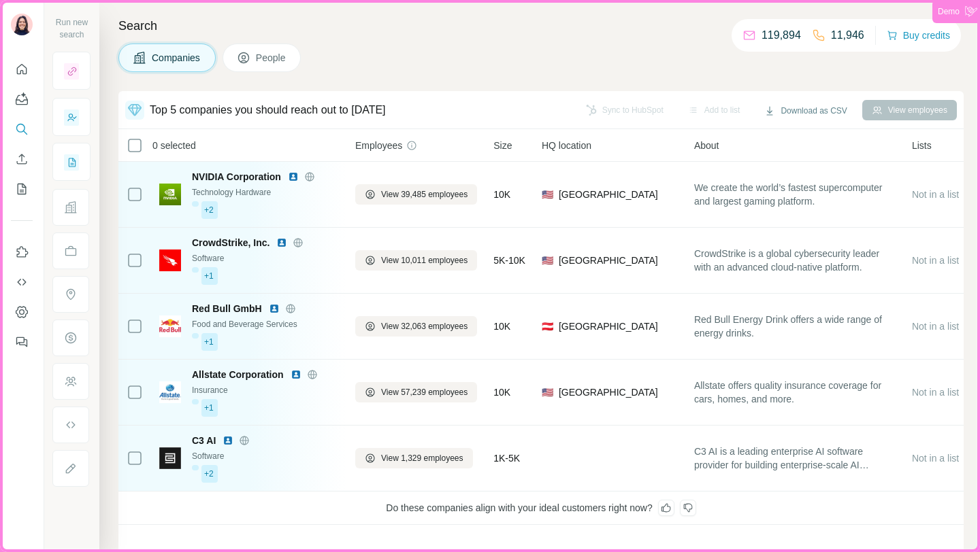 The height and width of the screenshot is (552, 980). I want to click on span: Allstate Corporation, so click(238, 375).